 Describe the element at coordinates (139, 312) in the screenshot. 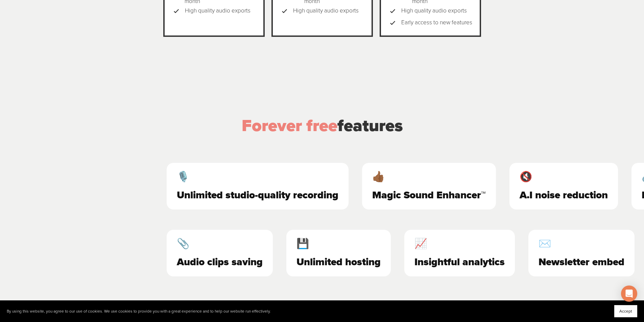

I see `p: By using this website, you agree to our use of cookies. We use cookies to provide you with a grea...` at that location.